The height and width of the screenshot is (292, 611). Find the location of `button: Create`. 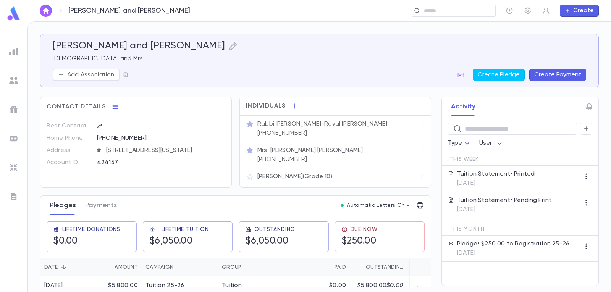

button: Create is located at coordinates (579, 11).